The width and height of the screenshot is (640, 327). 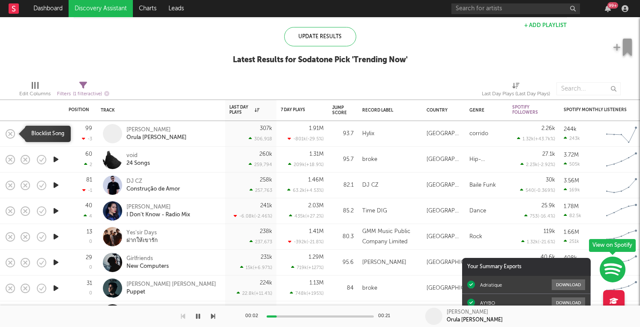 I want to click on div: 306,918, so click(x=260, y=139).